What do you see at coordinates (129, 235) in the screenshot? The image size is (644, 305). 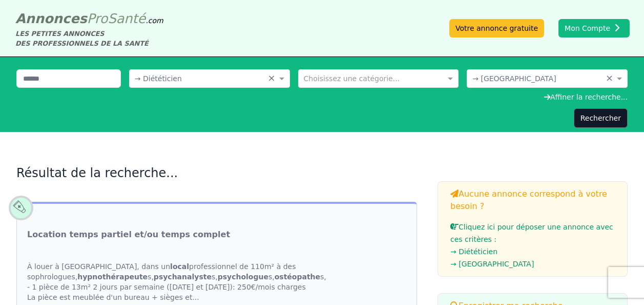 I see `a: Location temps partiel et/ou temps complet` at bounding box center [129, 235].